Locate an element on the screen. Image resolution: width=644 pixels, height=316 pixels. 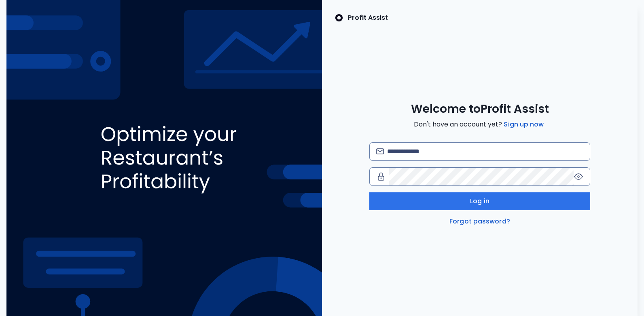
span: Log in is located at coordinates (480, 202).